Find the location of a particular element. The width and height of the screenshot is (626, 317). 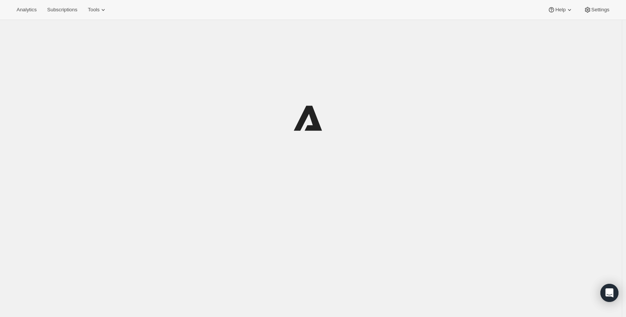

button: Subscriptions is located at coordinates (62, 10).